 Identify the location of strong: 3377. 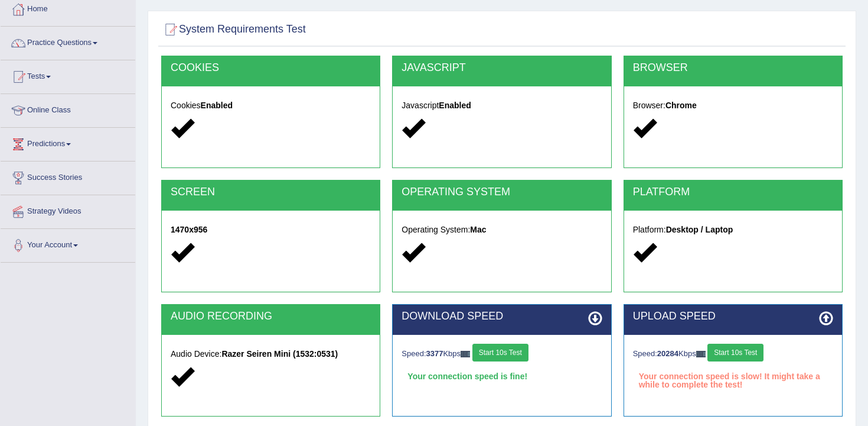
(435, 353).